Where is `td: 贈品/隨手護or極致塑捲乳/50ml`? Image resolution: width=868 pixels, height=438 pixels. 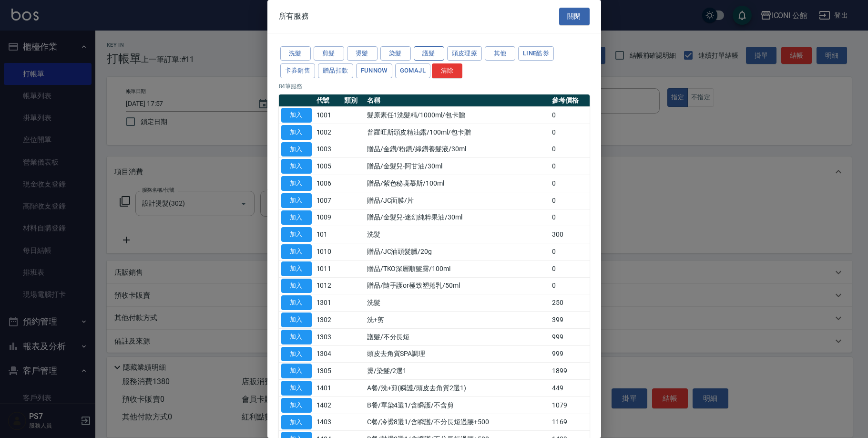 td: 贈品/隨手護or極致塑捲乳/50ml is located at coordinates (457, 286).